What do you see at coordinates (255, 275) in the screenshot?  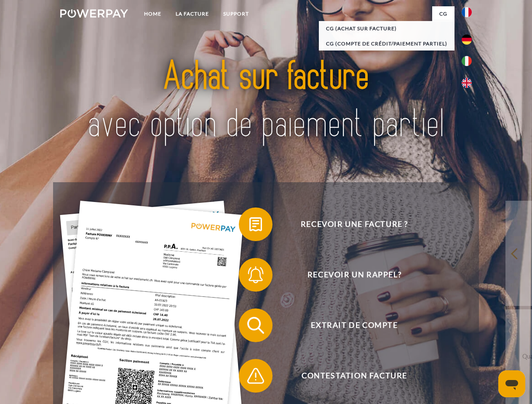 I see `img: qb_bell.svg` at bounding box center [255, 275].